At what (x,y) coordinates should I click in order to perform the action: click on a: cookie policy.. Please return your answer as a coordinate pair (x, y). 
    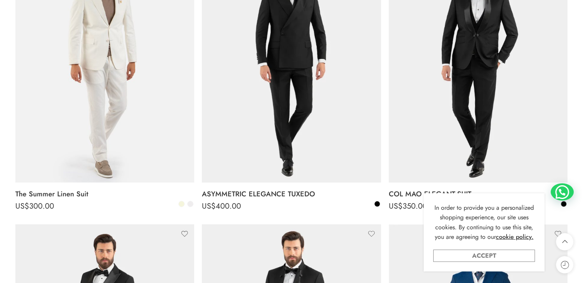
    Looking at the image, I should click on (515, 237).